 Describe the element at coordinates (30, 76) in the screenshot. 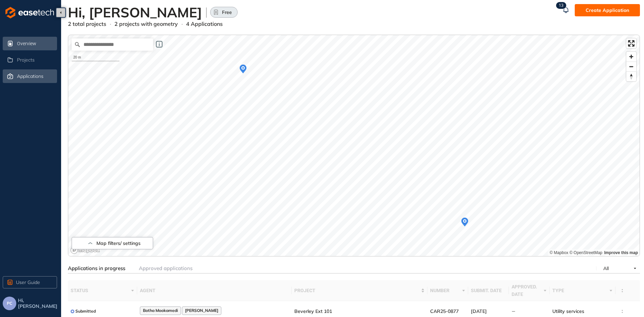

I see `span: Applications` at that location.